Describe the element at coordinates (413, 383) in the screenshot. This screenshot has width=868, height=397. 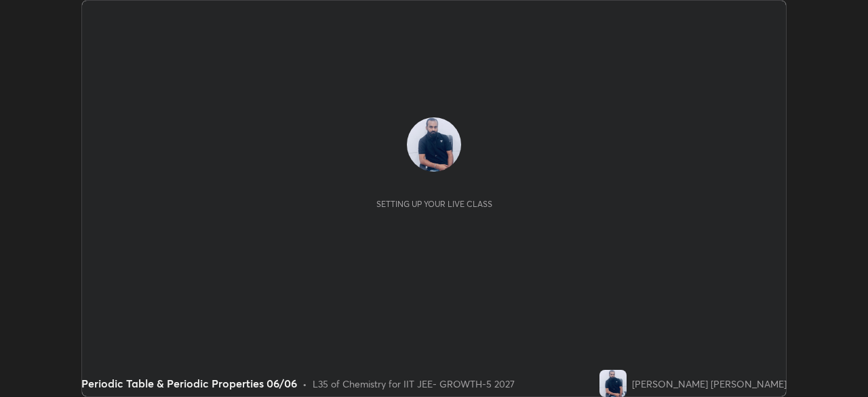
I see `div: L35 of Chemistry for IIT JEE- GROWTH-5 2027` at that location.